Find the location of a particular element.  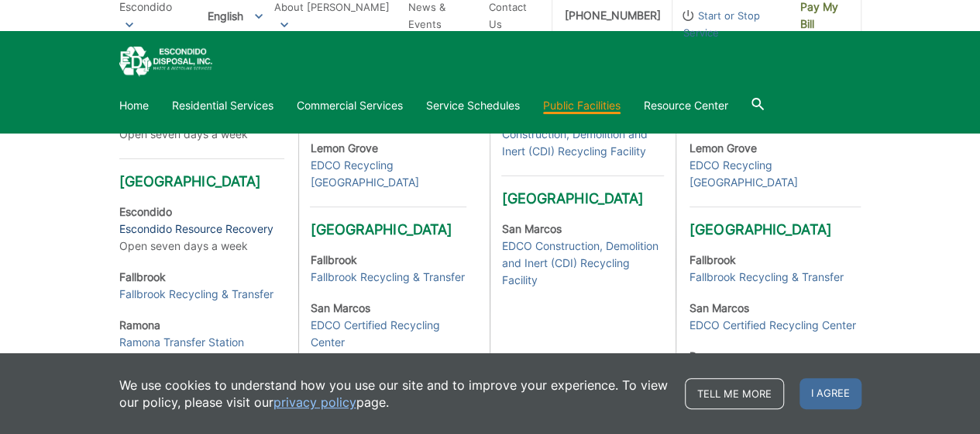

a: EDCO Construction, Demolition and Inert (CDI) Recycling Facility is located at coordinates (582, 263).